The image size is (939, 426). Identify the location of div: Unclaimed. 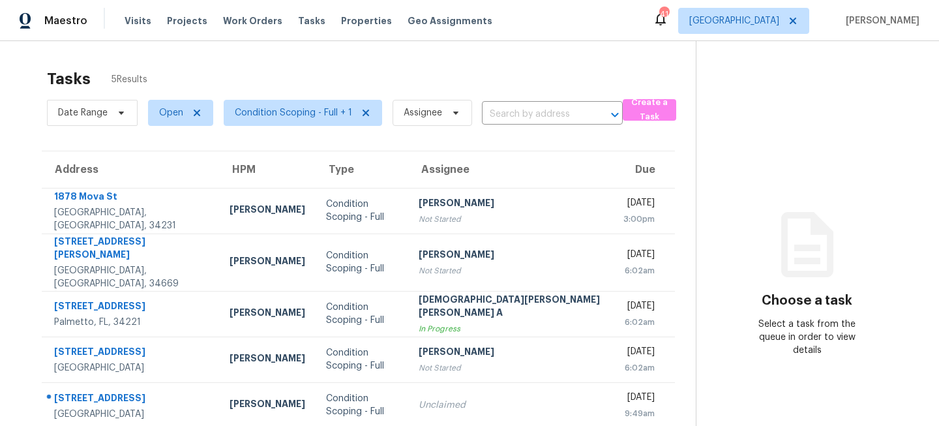
(510, 405).